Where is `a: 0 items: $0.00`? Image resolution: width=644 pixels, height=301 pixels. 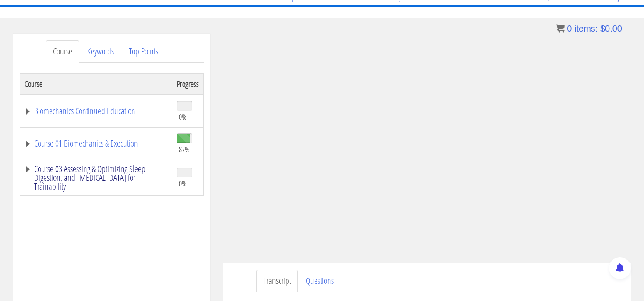 a: 0 items: $0.00 is located at coordinates (589, 28).